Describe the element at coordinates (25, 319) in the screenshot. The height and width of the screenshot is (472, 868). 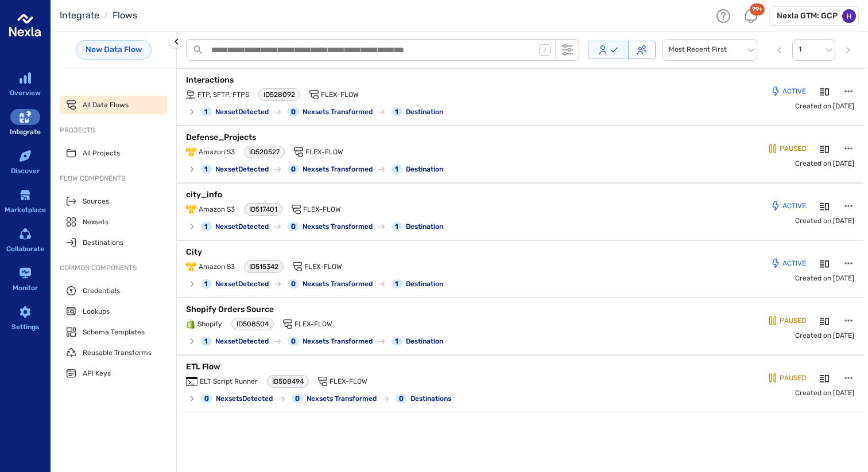
I see `a: Settings` at that location.